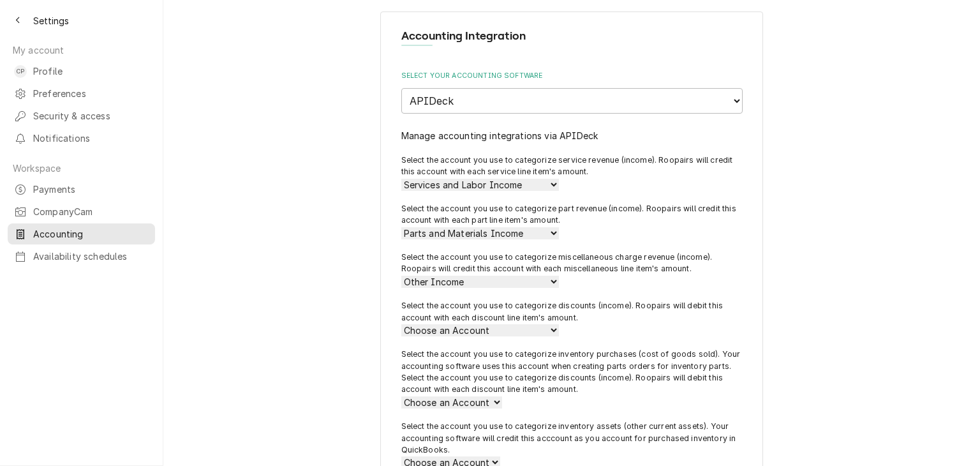  Describe the element at coordinates (571, 214) in the screenshot. I see `p: Select the account you use to categorize part revenue (income). Roopairs will credit this account...` at that location.